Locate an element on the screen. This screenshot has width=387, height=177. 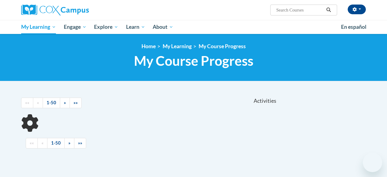
span: Learn is located at coordinates (136, 27).